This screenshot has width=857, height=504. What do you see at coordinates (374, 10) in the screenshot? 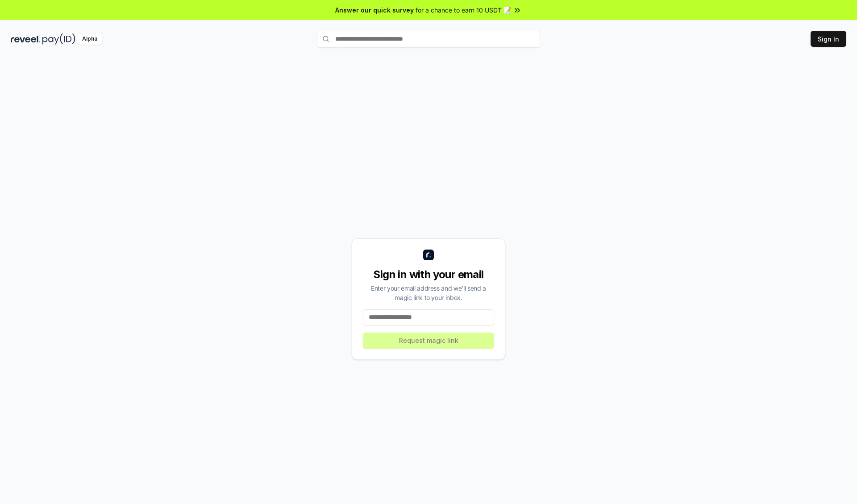
I see `span: Answer our quick survey` at bounding box center [374, 10].